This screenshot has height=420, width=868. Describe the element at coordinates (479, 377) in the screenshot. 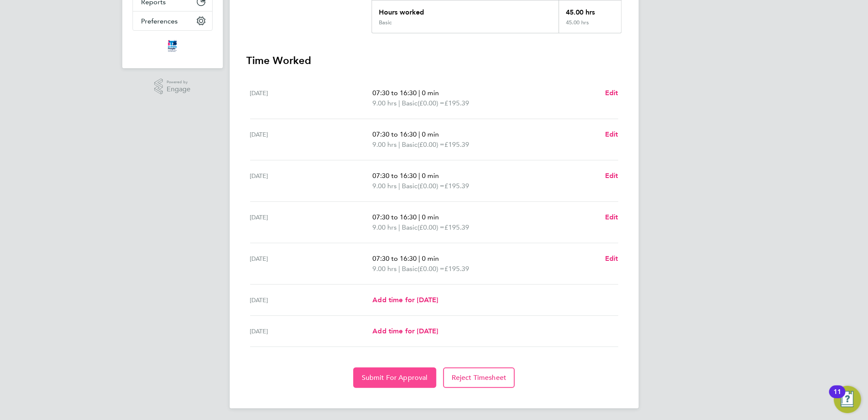

I see `span: Reject Timesheet` at that location.